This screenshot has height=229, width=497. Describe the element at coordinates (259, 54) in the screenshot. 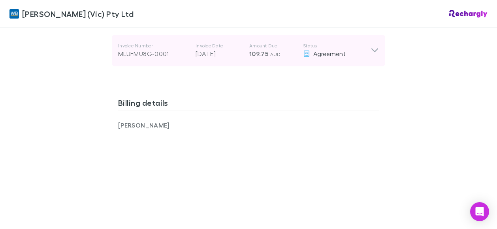

I see `span: 109.75` at that location.